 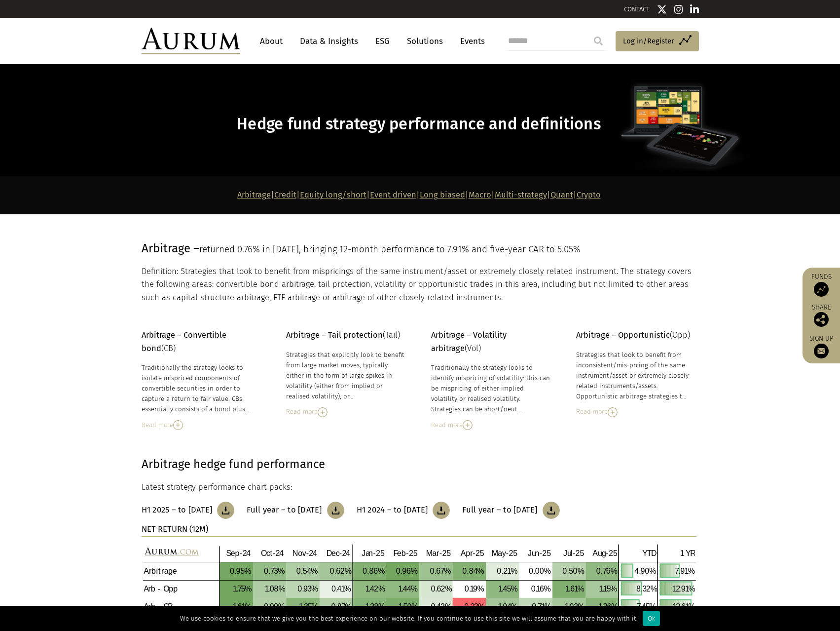 I want to click on strong: Arbitrage – Opportunistic, so click(x=623, y=335).